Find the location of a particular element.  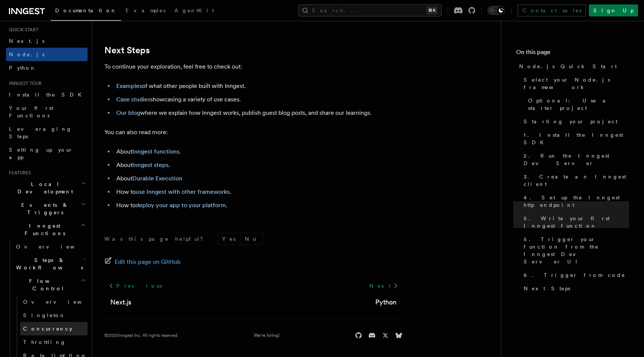

li: where we explain how Inngest works, publish guest blog posts, and share our learnings. is located at coordinates (258, 113).